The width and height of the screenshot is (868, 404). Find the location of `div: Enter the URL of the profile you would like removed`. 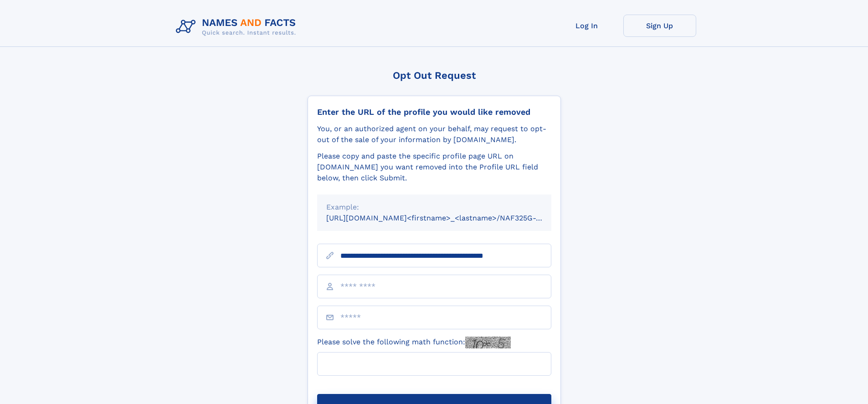

div: Enter the URL of the profile you would like removed is located at coordinates (435, 112).